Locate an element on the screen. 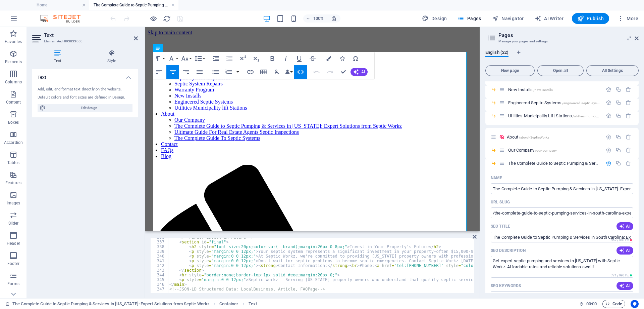 The height and width of the screenshot is (309, 644). button: Icons is located at coordinates (342, 58).